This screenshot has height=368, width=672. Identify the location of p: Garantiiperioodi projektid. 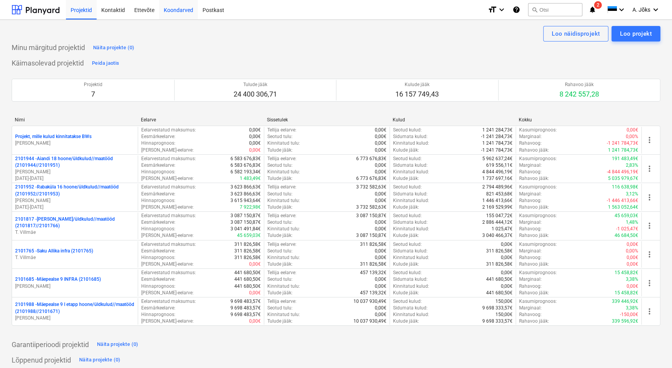
(50, 345).